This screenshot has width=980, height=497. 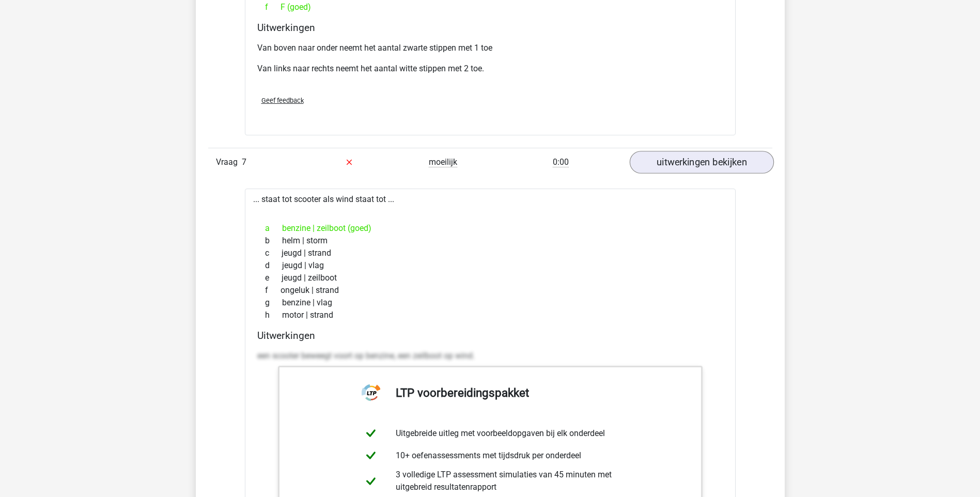 What do you see at coordinates (490, 241) in the screenshot?
I see `div: helm | storm` at bounding box center [490, 241].